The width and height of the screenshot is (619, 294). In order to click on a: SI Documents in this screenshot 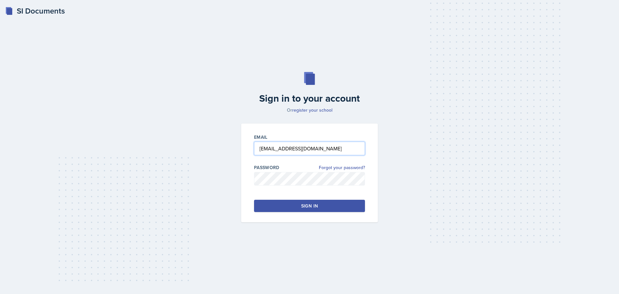, I will do `click(35, 11)`.